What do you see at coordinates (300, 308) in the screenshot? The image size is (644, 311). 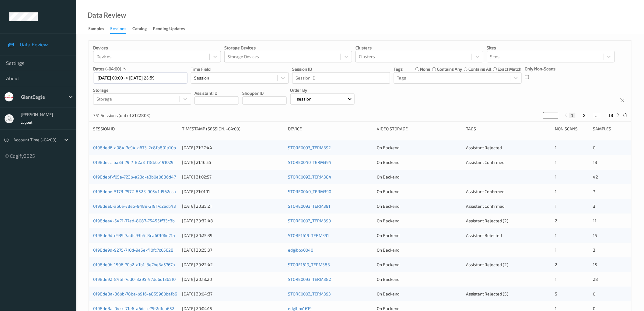 I see `a: edgibox1619` at bounding box center [300, 308].